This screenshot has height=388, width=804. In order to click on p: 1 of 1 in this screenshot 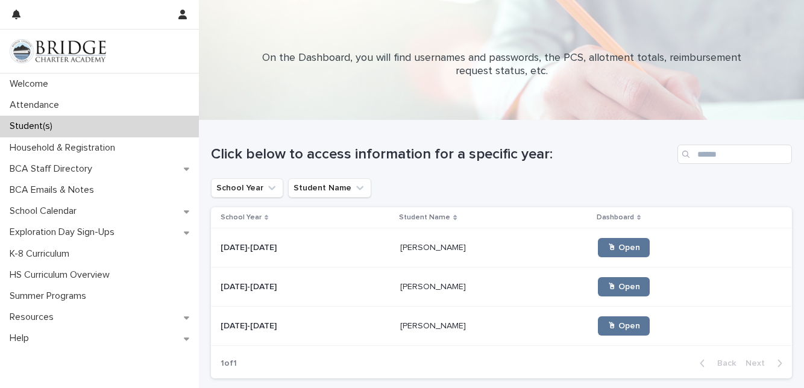, I will do `click(228, 363)`.